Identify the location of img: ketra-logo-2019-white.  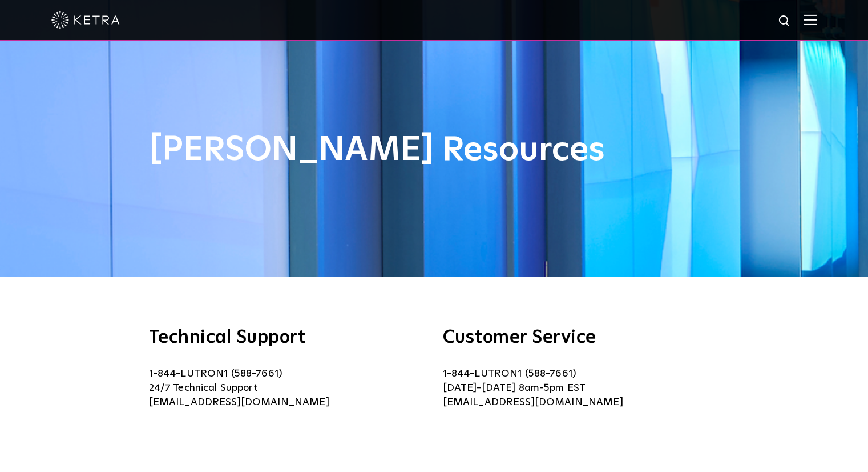
(86, 20).